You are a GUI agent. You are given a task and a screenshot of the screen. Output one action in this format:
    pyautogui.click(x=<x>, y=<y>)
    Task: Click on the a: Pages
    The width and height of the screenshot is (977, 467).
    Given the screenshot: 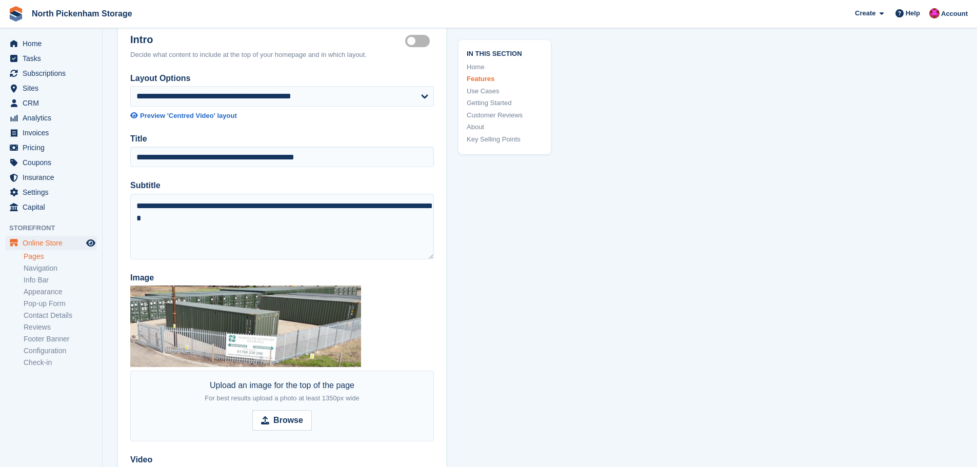 What is the action you would take?
    pyautogui.click(x=60, y=256)
    